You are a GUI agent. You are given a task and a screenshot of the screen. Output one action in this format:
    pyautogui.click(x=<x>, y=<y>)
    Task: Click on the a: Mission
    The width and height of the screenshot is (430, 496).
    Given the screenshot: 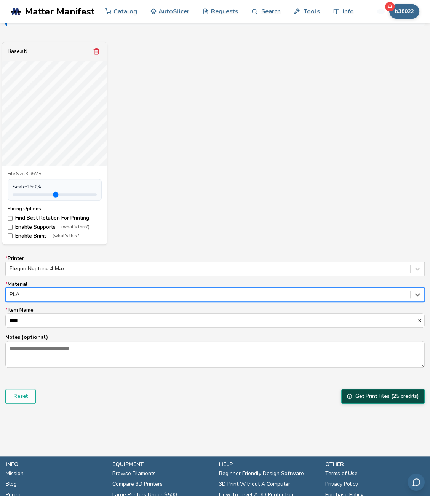 What is the action you would take?
    pyautogui.click(x=14, y=474)
    